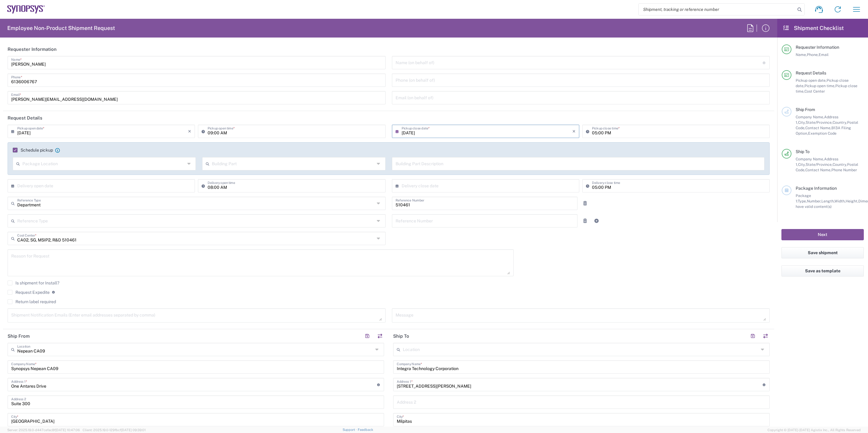  What do you see at coordinates (805, 110) in the screenshot?
I see `span: Ship From` at bounding box center [805, 110].